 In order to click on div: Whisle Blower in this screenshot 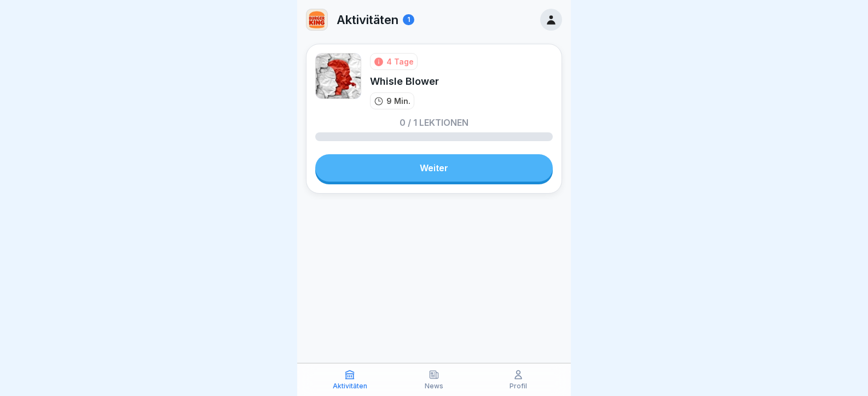, I will do `click(405, 81)`.